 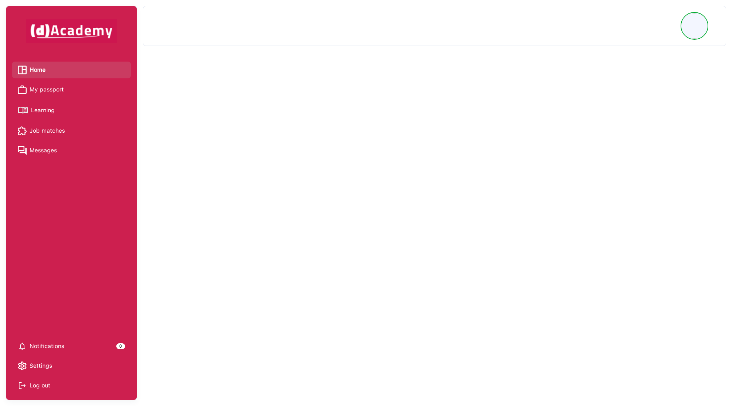 I want to click on img: Log out, so click(x=22, y=386).